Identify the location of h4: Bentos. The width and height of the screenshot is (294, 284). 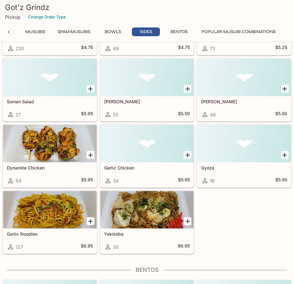
(147, 270).